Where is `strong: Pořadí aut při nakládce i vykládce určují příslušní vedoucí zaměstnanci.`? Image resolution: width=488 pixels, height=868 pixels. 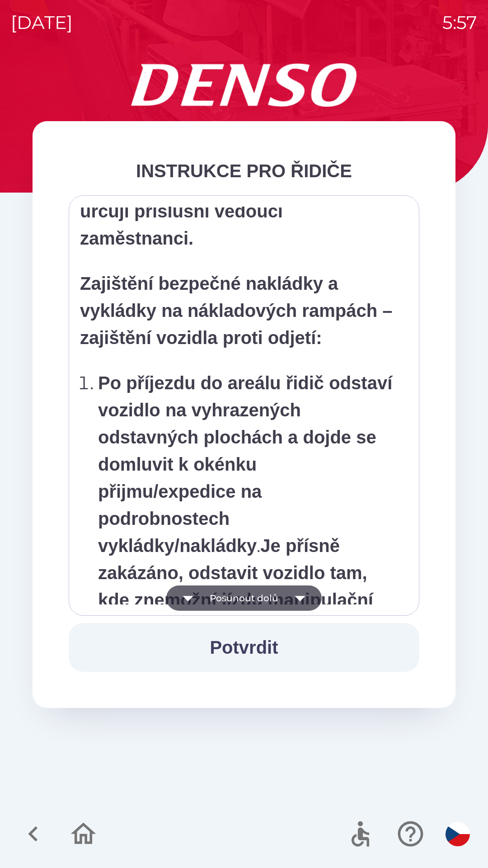 strong: Pořadí aut při nakládce i vykládce určují příslušní vedoucí zaměstnanci. is located at coordinates (225, 211).